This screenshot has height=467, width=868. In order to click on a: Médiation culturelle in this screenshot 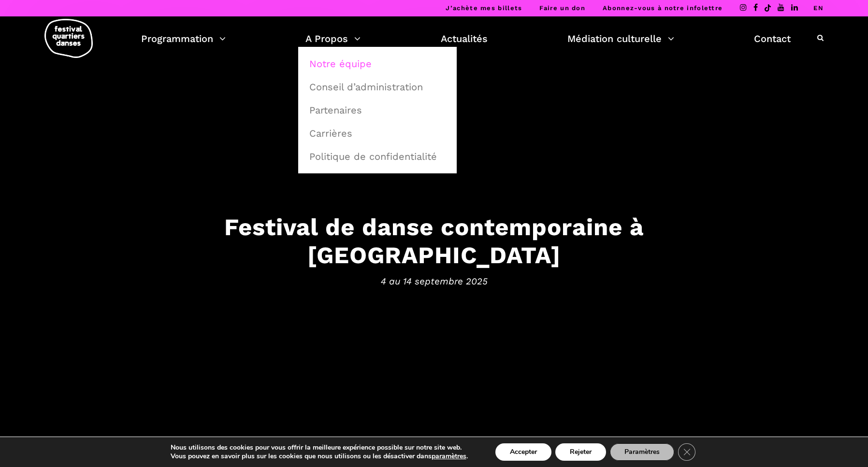, I will do `click(621, 39)`.